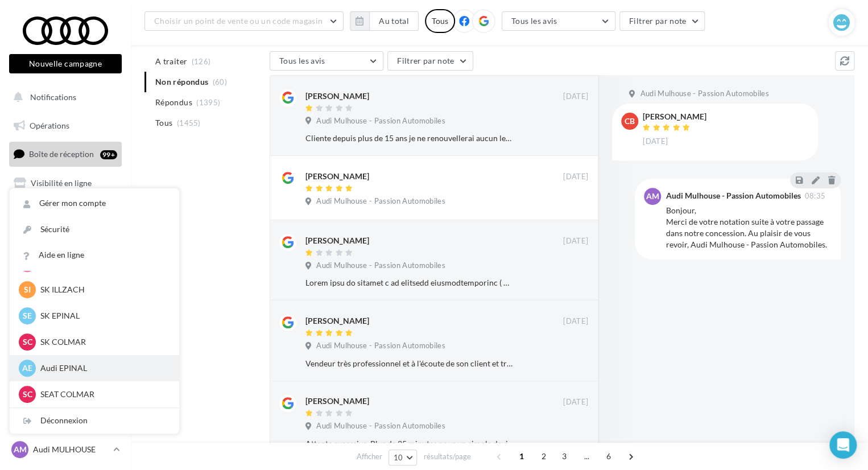 This screenshot has width=868, height=470. Describe the element at coordinates (103, 316) in the screenshot. I see `p: SK EPINAL` at that location.